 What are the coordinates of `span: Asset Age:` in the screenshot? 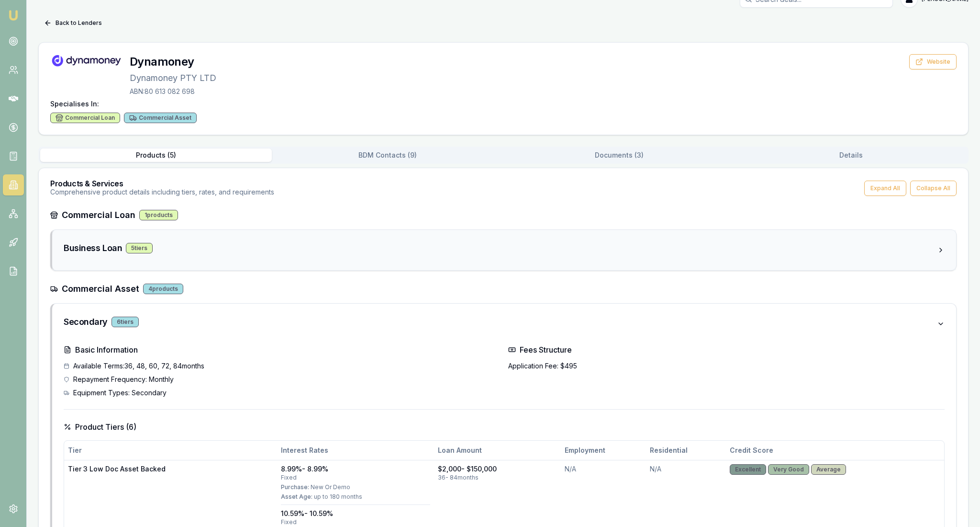 It's located at (296, 496).